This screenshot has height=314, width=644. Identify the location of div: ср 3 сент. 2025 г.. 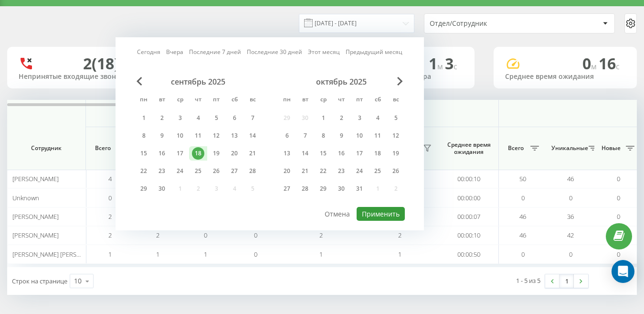
(180, 118).